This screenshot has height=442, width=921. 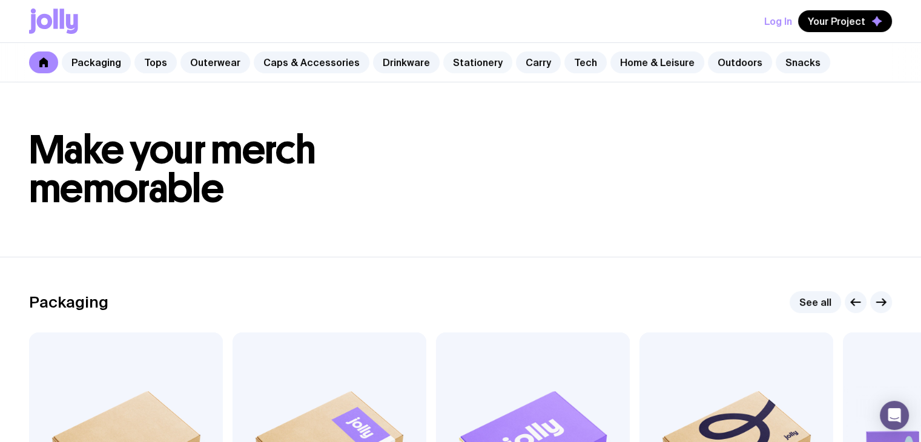 I want to click on a: Drinkware, so click(x=406, y=62).